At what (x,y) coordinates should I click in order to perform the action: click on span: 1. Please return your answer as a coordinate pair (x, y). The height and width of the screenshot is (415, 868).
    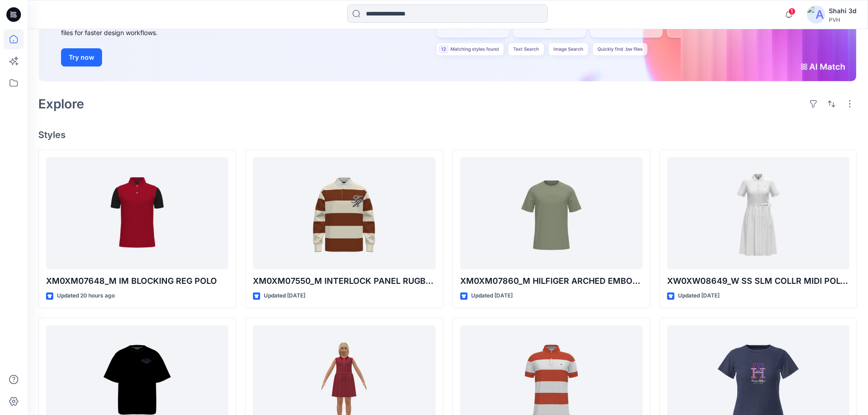
    Looking at the image, I should click on (792, 11).